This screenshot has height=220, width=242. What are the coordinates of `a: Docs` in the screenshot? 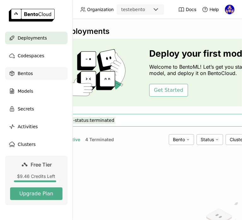 It's located at (187, 9).